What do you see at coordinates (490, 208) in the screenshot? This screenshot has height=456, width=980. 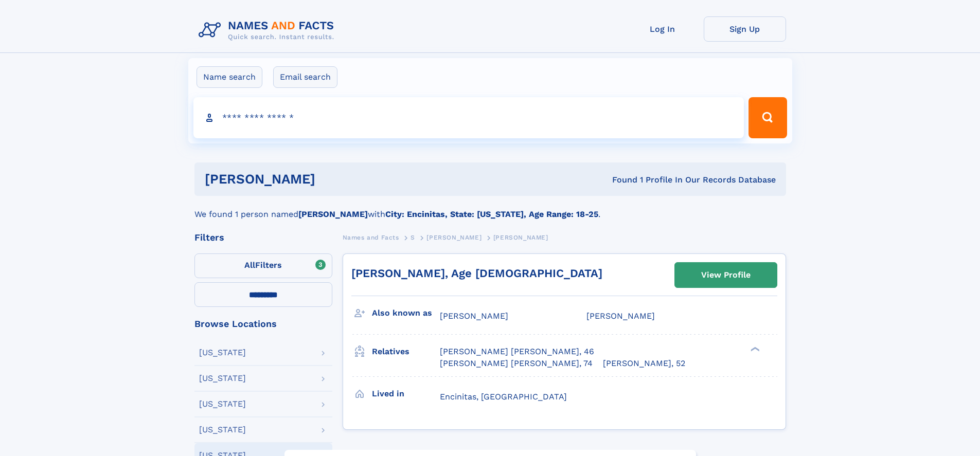 I see `div: We found 1 person named with .` at bounding box center [490, 208].